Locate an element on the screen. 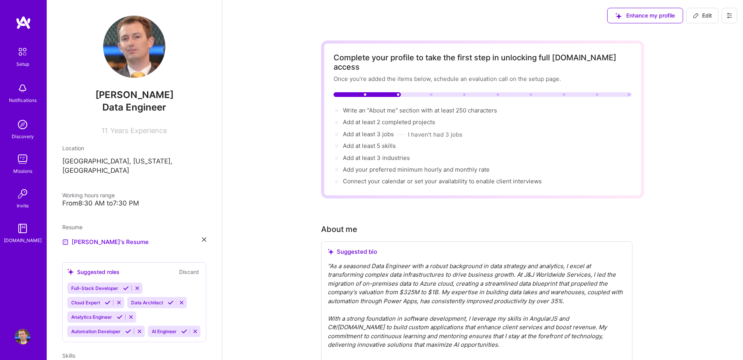  img: discovery is located at coordinates (23, 125).